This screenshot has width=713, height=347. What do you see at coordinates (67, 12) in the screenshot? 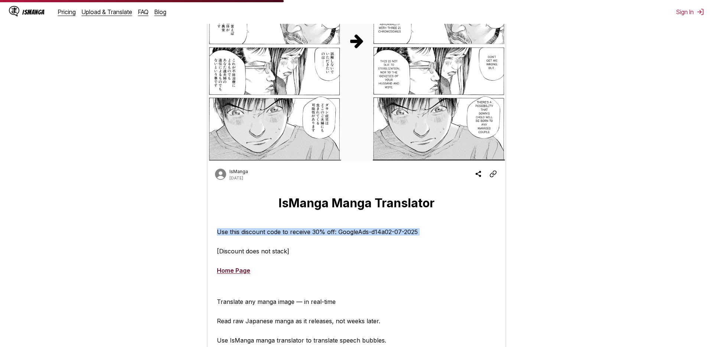
I see `a: Pricing` at bounding box center [67, 12].